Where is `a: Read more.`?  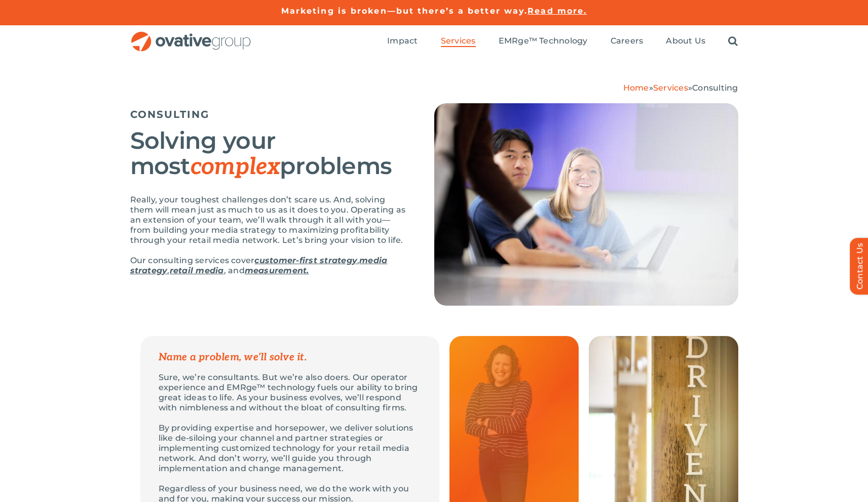
a: Read more. is located at coordinates (557, 11).